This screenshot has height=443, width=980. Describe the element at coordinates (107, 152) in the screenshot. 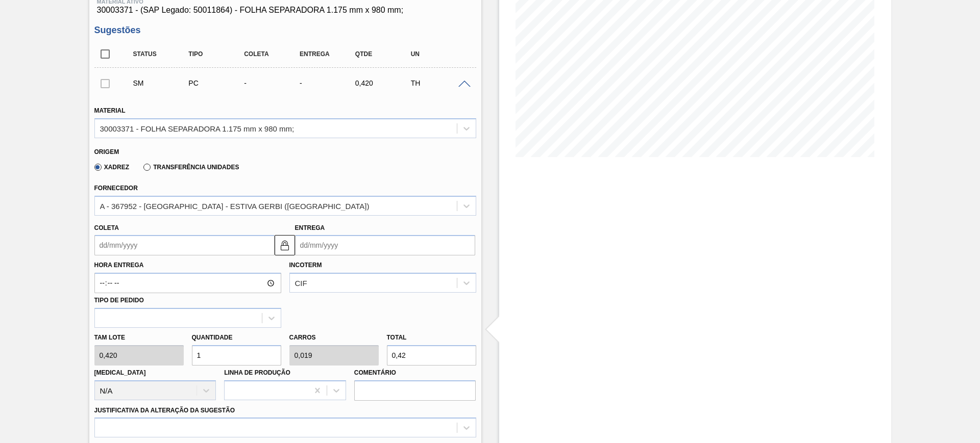

I see `label: Origem` at that location.